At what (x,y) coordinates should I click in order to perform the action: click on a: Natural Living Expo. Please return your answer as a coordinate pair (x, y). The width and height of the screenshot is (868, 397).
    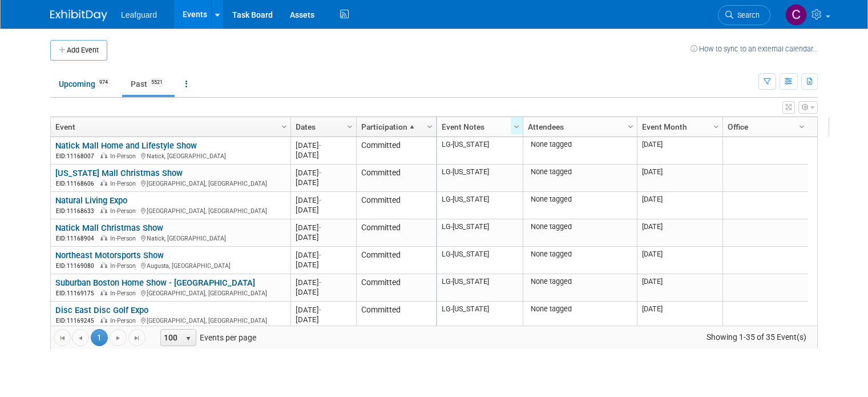
    Looking at the image, I should click on (92, 201).